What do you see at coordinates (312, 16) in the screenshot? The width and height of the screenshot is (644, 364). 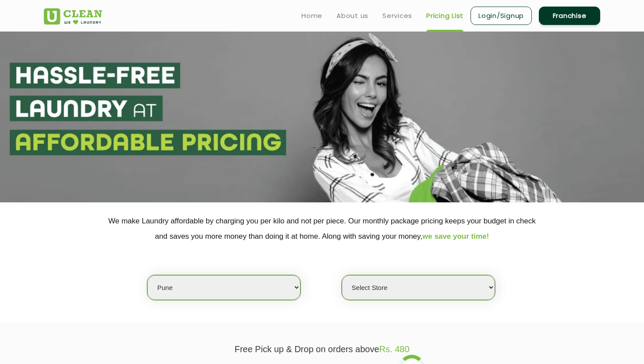 I see `a: Home` at bounding box center [312, 16].